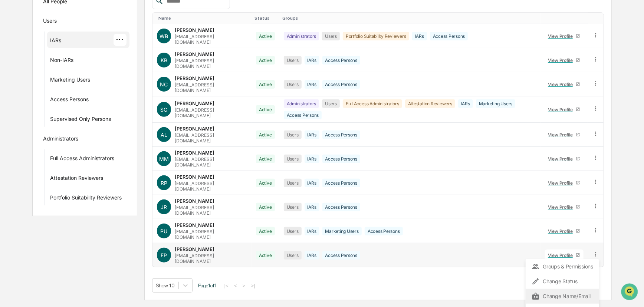 This screenshot has height=307, width=644. I want to click on img: 1746055101610-c473b297-6a78-478c-a979-82029cc54cd1, so click(14, 63).